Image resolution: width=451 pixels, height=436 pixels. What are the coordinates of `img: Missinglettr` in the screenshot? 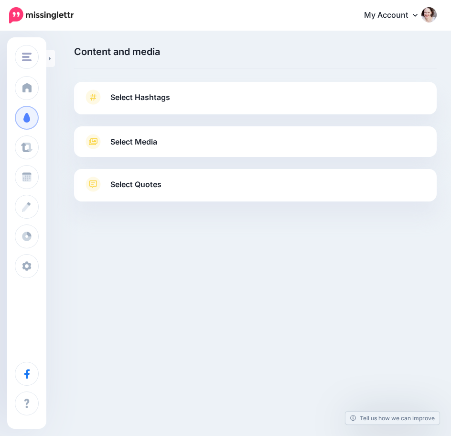 It's located at (41, 15).